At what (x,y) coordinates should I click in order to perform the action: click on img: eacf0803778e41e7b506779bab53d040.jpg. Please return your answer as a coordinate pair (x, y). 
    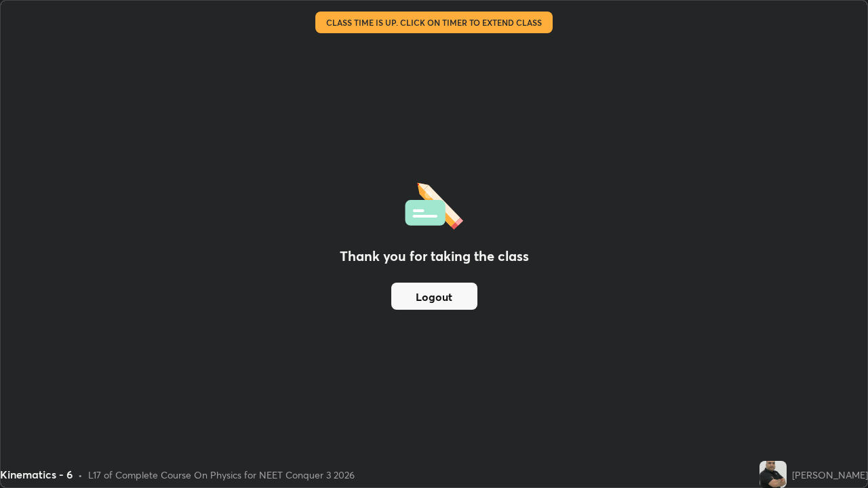
    Looking at the image, I should click on (773, 474).